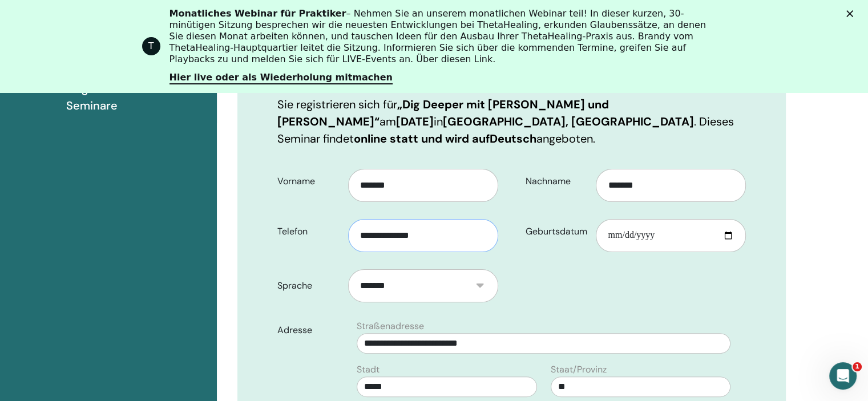 The width and height of the screenshot is (868, 401). I want to click on font: Stadt, so click(368, 369).